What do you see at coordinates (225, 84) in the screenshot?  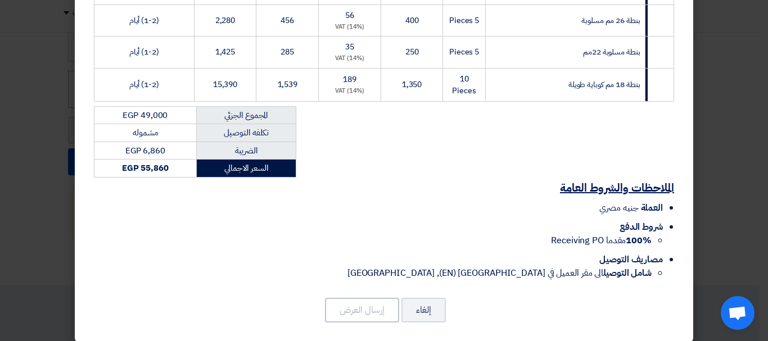 I see `span: 15,390` at bounding box center [225, 84].